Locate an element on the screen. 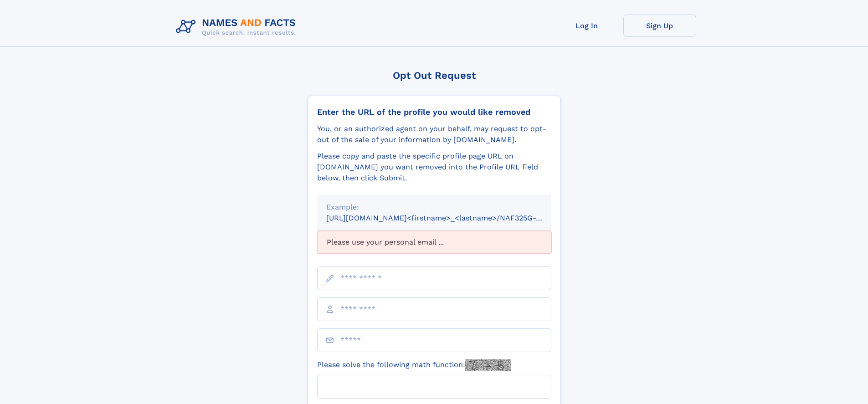 Image resolution: width=868 pixels, height=404 pixels. label: Please solve the following math function: is located at coordinates (414, 365).